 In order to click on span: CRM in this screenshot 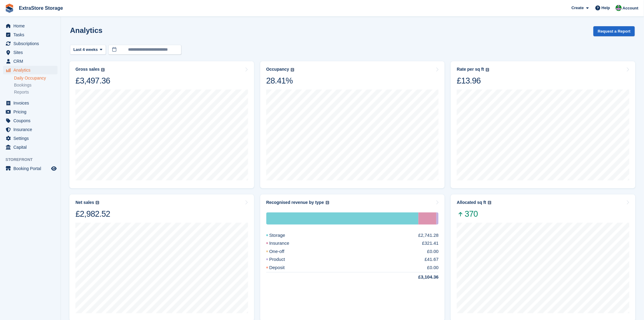, I will do `click(32, 61)`.